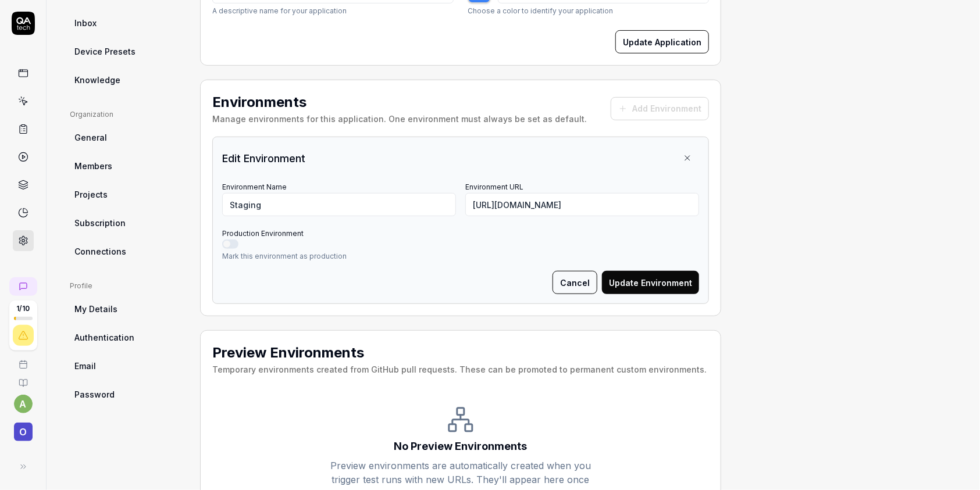 This screenshot has height=490, width=980. I want to click on input: https://example.com, so click(582, 205).